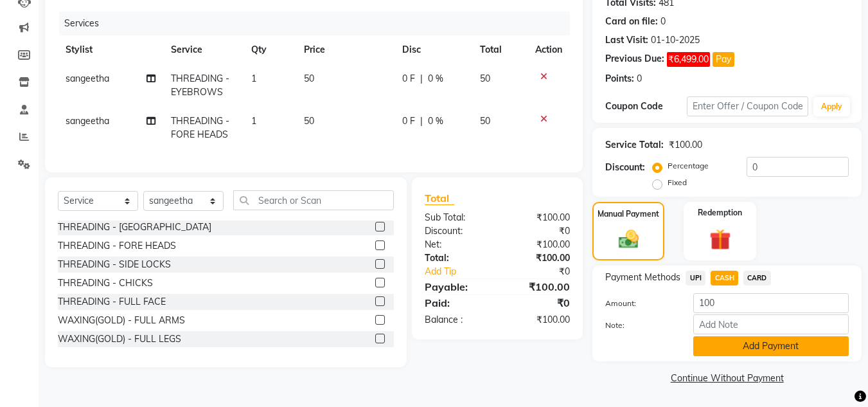  I want to click on div: Coupon Code, so click(646, 106).